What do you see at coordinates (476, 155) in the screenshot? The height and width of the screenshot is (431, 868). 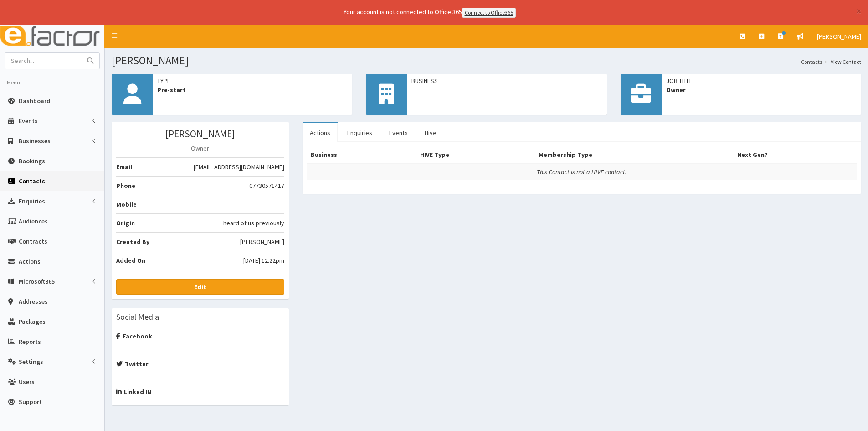 I see `th: HIVE Type` at bounding box center [476, 155].